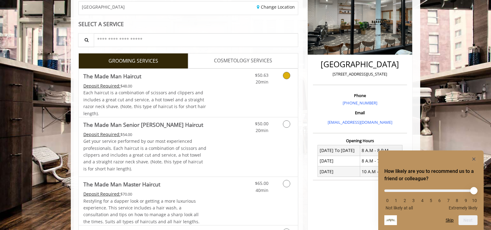  I want to click on h3: Opening Hours, so click(360, 140).